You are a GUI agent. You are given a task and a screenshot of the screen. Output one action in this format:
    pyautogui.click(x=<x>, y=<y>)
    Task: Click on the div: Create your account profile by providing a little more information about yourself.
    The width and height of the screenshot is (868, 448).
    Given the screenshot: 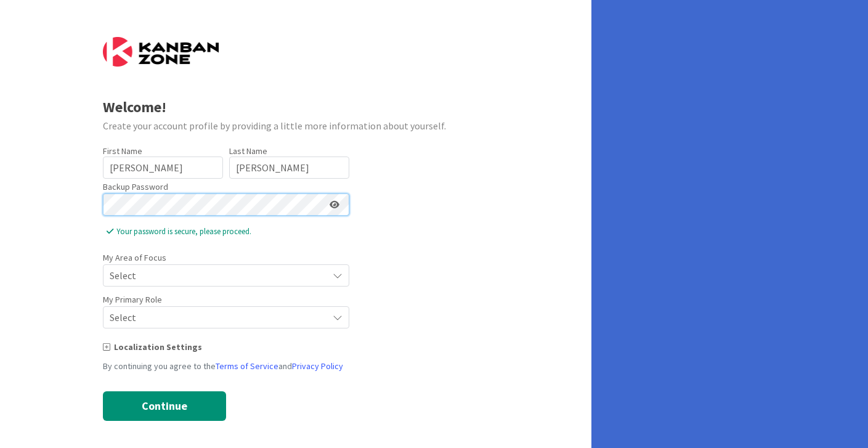 What is the action you would take?
    pyautogui.click(x=295, y=126)
    